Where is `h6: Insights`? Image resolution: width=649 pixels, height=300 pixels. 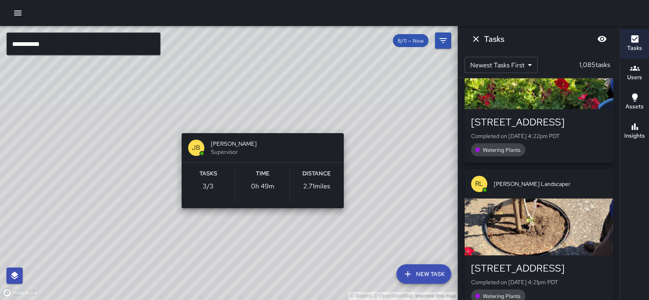 h6: Insights is located at coordinates (634, 136).